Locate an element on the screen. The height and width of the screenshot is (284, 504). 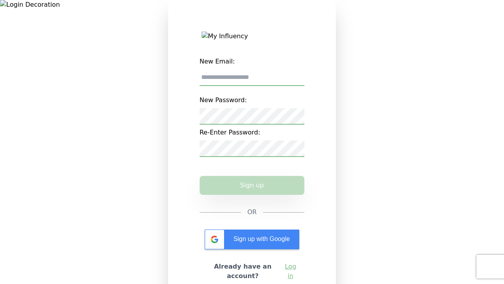
img: My Influency is located at coordinates (252, 36).